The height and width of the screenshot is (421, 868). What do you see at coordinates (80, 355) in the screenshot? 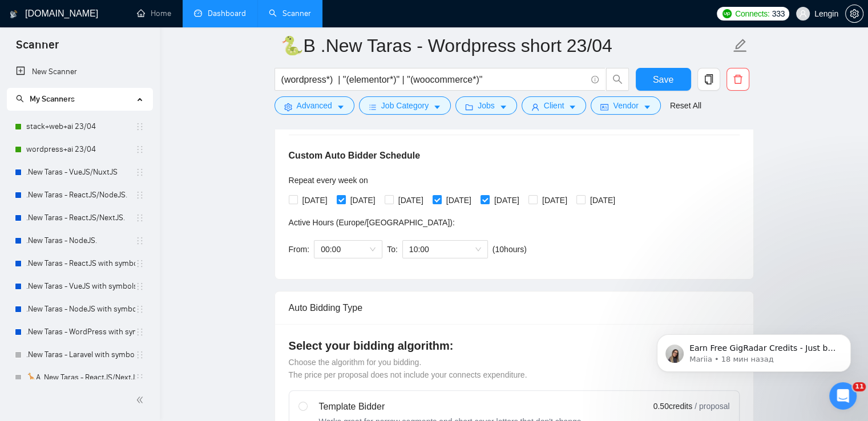
I see `a: .New Taras - Laravel with symbols` at bounding box center [80, 355].